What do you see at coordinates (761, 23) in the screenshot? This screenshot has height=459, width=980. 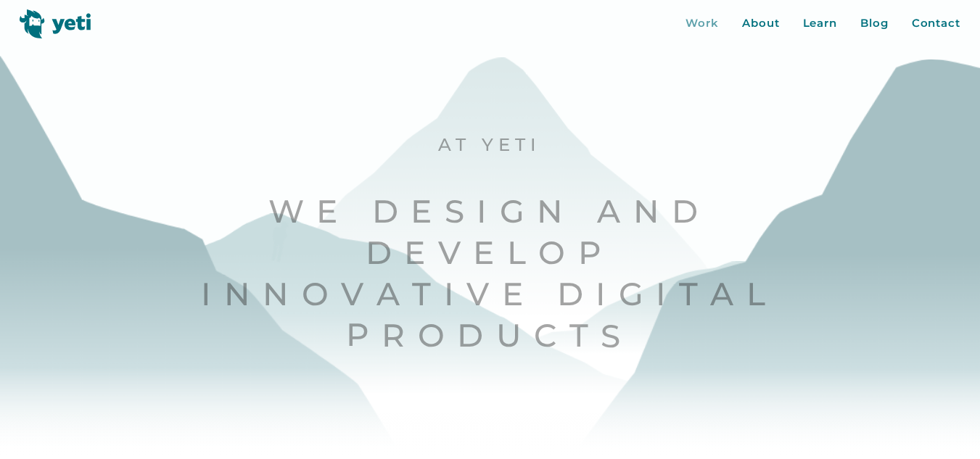 I see `div: About` at bounding box center [761, 23].